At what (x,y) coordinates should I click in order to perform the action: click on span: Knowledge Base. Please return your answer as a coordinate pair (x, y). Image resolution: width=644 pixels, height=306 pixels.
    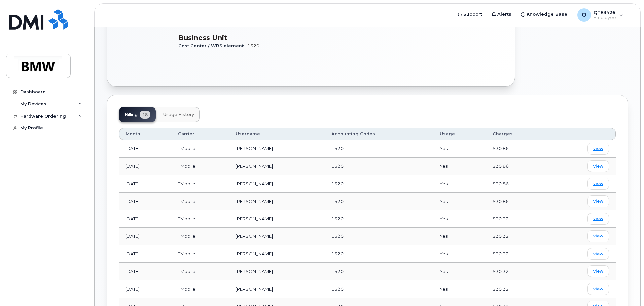
    Looking at the image, I should click on (546, 14).